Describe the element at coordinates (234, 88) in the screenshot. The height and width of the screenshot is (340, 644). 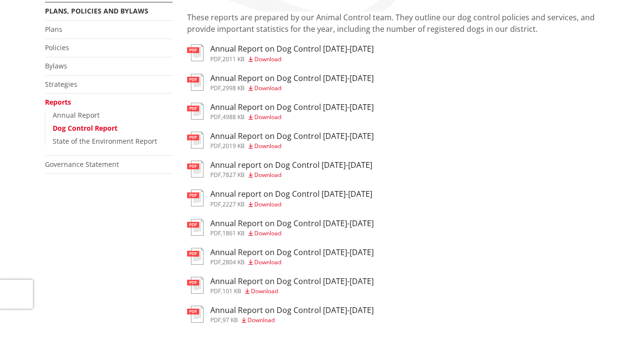
I see `span: 2998 KB` at that location.